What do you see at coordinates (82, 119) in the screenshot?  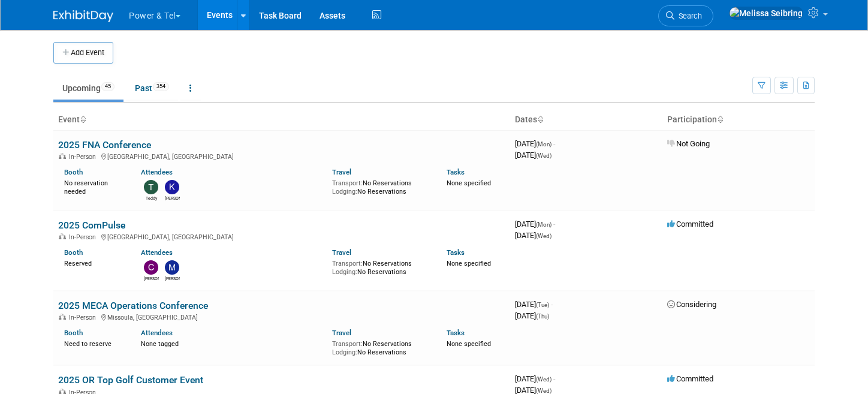 I see `a: Sort by Event Name` at bounding box center [82, 119].